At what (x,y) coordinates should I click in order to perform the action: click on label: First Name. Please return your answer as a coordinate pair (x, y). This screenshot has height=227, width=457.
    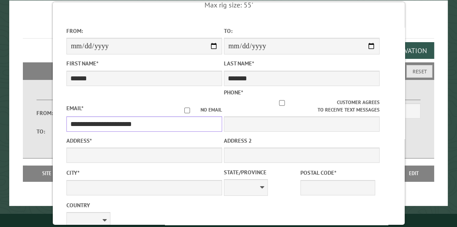
    Looking at the image, I should click on (144, 63).